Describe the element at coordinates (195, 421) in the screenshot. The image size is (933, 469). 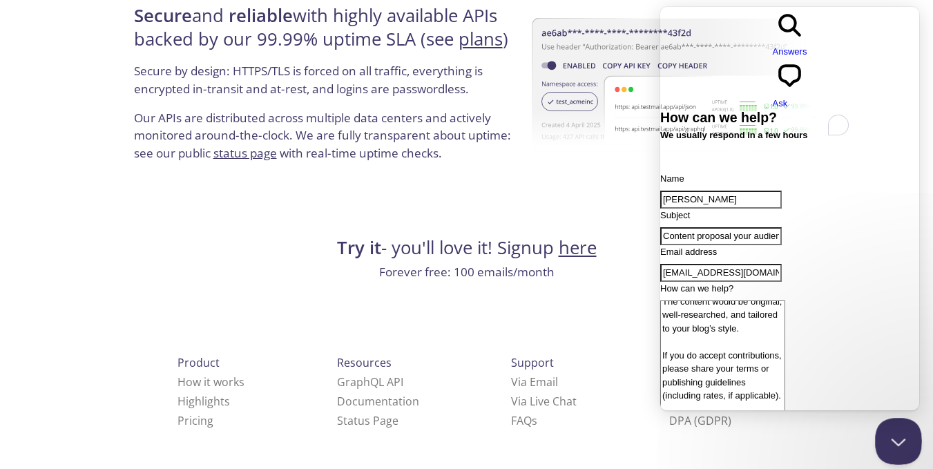
I see `a: Pricing` at that location.